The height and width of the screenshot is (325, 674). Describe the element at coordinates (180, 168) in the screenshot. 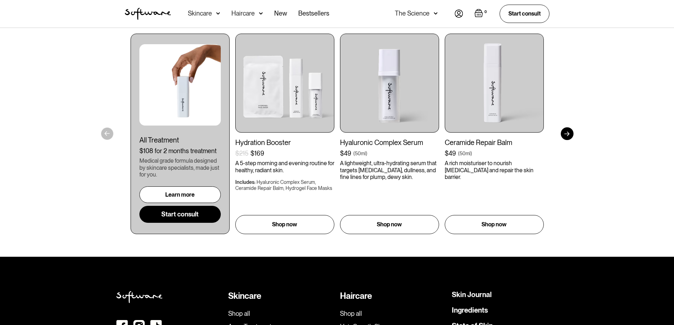

I see `div: Medical grade formula designed by skincare specialists, made just for you.` at that location.